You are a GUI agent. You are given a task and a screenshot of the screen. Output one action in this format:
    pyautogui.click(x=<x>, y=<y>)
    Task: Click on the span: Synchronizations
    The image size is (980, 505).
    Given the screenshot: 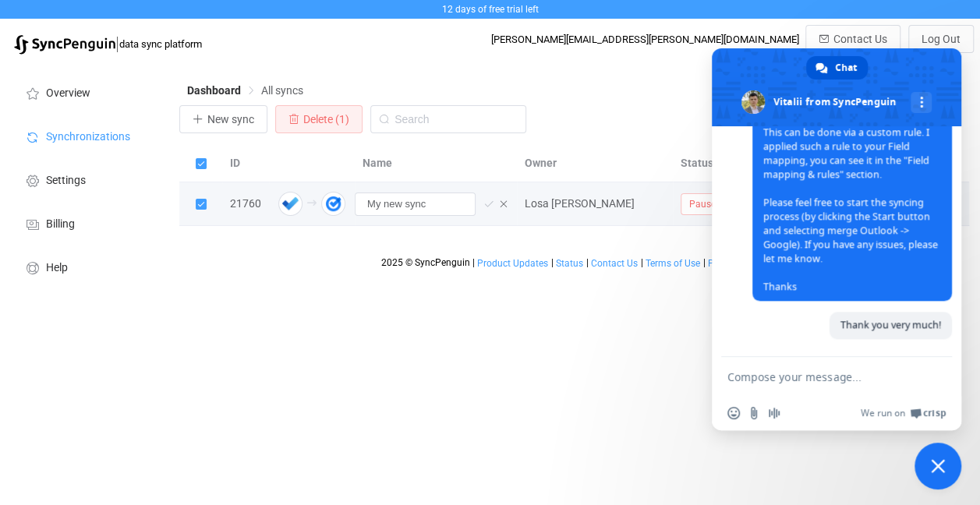 What is the action you would take?
    pyautogui.click(x=88, y=137)
    